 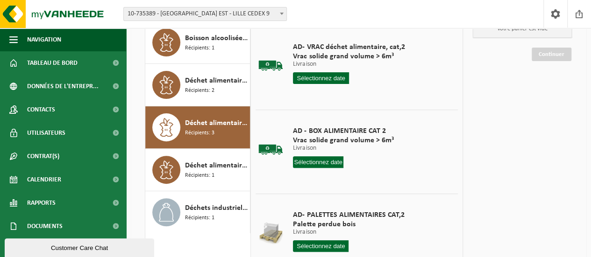 I want to click on span: Récipients: 3, so click(x=200, y=133).